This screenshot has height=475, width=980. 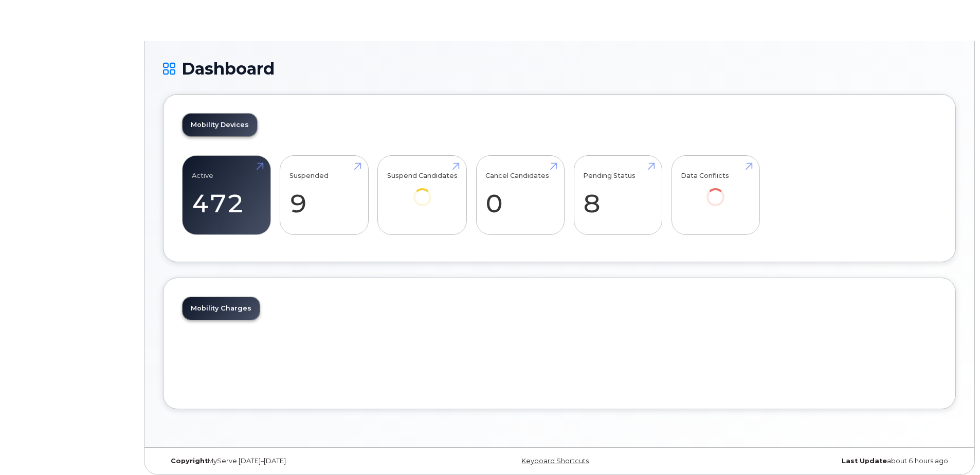 What do you see at coordinates (617, 195) in the screenshot?
I see `a: Pending Status 8` at bounding box center [617, 195].